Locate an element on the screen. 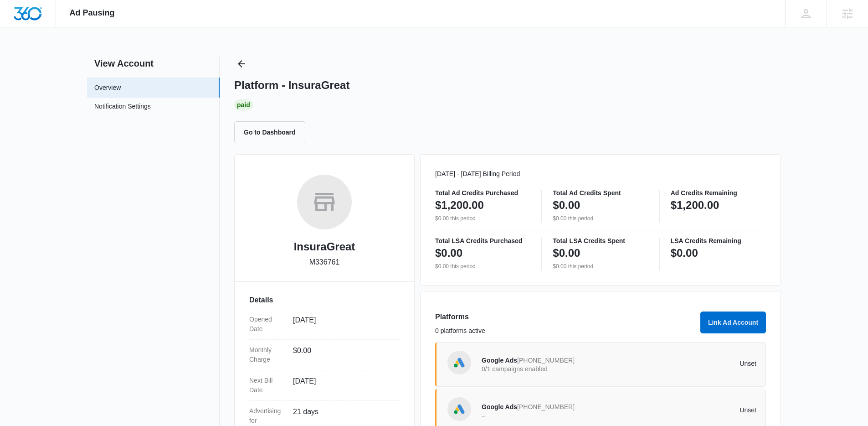 This screenshot has width=868, height=426. h2: View Account is located at coordinates (153, 64).